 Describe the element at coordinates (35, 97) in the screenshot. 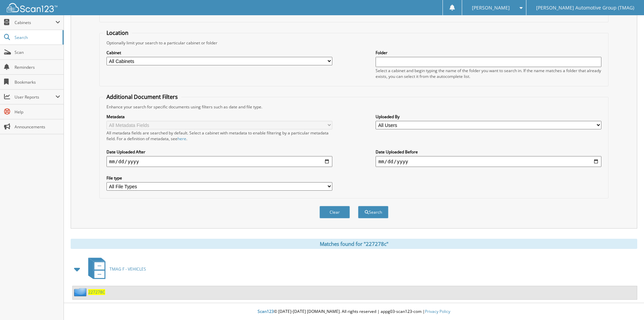

I see `span: User Reports` at that location.